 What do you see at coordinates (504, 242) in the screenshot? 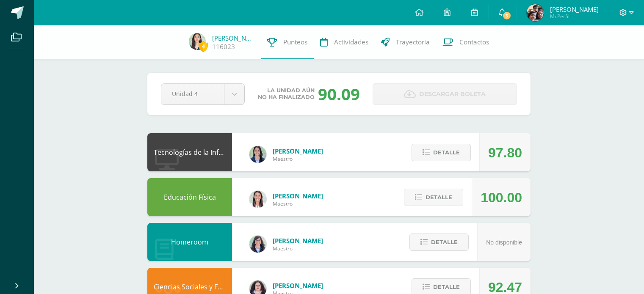
I see `span: No disponible` at bounding box center [504, 242].